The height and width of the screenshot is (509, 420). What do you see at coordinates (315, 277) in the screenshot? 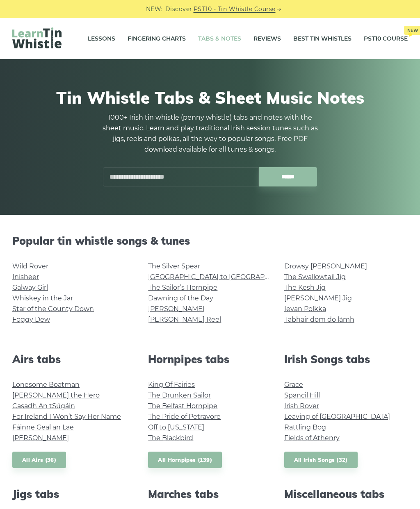
I see `a: The Swallowtail Jig` at bounding box center [315, 277].